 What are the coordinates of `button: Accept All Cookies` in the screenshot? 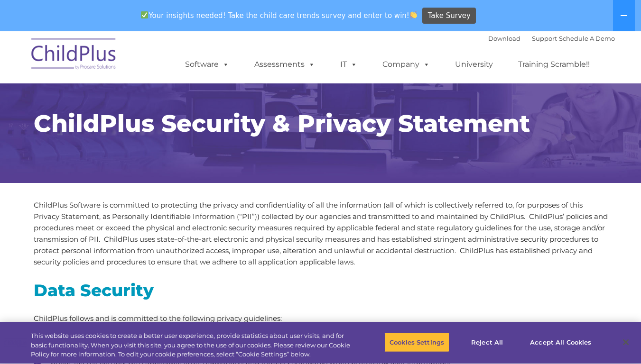 It's located at (560, 342).